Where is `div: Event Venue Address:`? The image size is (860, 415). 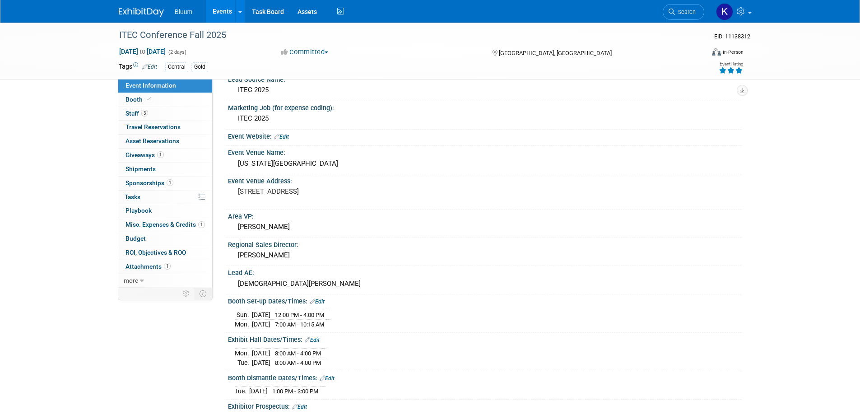
div: Event Venue Address: is located at coordinates (485, 180).